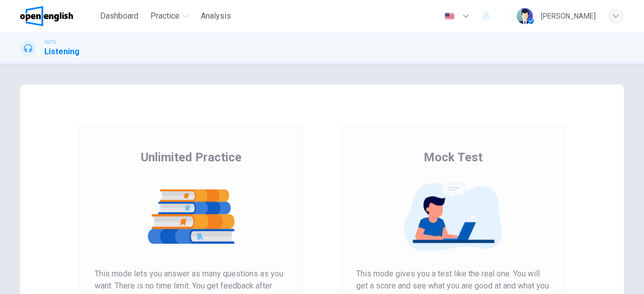 The width and height of the screenshot is (644, 294). I want to click on a: OpenEnglish logo, so click(58, 16).